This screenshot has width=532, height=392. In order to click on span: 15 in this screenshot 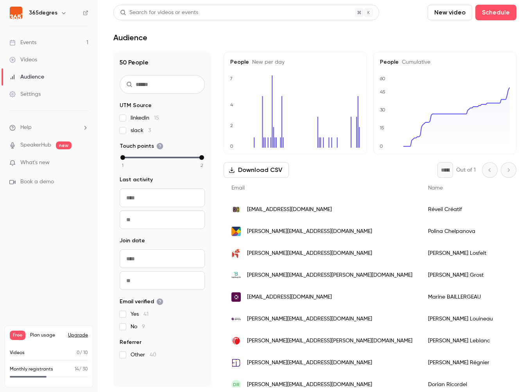, I will do `click(156, 118)`.